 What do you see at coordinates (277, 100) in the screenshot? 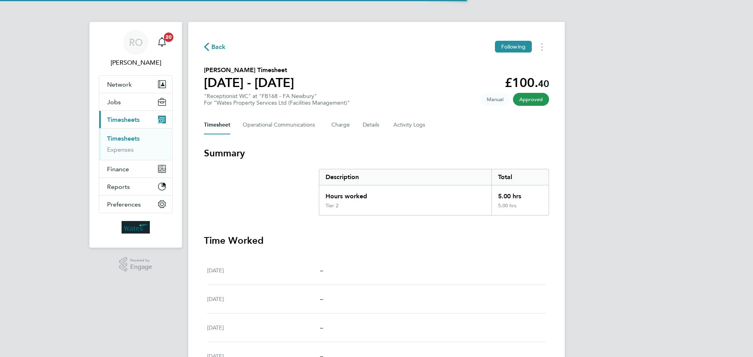
I see `div: "Receptionist WC" at "FB168 - FA Newbury"` at bounding box center [277, 100].